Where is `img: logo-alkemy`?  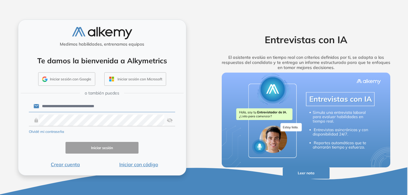
img: logo-alkemy is located at coordinates (102, 33).